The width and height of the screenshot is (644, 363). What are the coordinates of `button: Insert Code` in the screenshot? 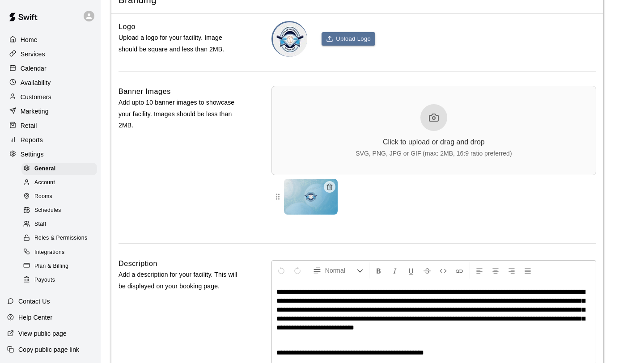 It's located at (443, 271).